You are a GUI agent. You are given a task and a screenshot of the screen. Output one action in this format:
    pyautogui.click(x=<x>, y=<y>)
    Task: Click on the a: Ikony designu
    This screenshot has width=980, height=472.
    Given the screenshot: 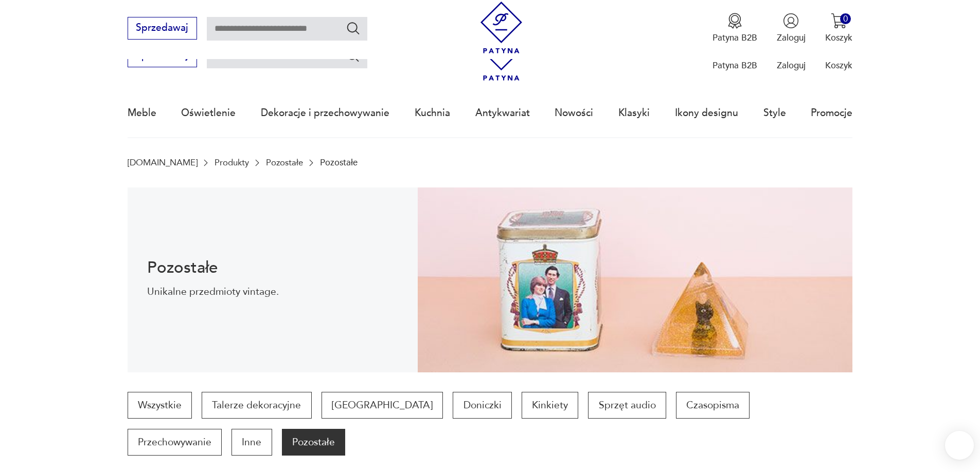 What is the action you would take?
    pyautogui.click(x=706, y=113)
    